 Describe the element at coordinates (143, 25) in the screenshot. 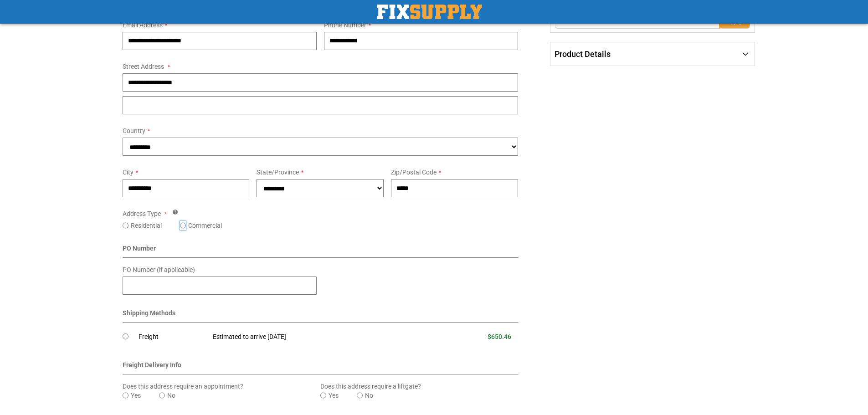

I see `span: Email Address` at that location.